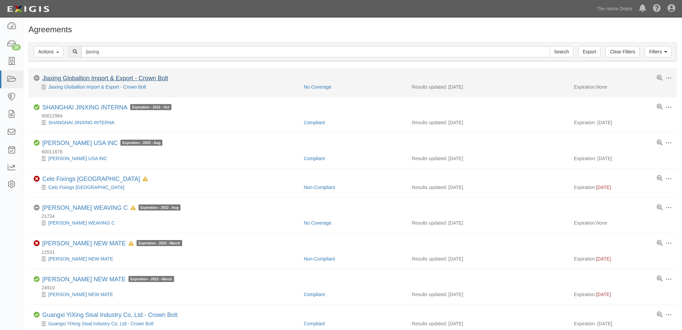 The width and height of the screenshot is (682, 330). I want to click on a: Filters, so click(658, 52).